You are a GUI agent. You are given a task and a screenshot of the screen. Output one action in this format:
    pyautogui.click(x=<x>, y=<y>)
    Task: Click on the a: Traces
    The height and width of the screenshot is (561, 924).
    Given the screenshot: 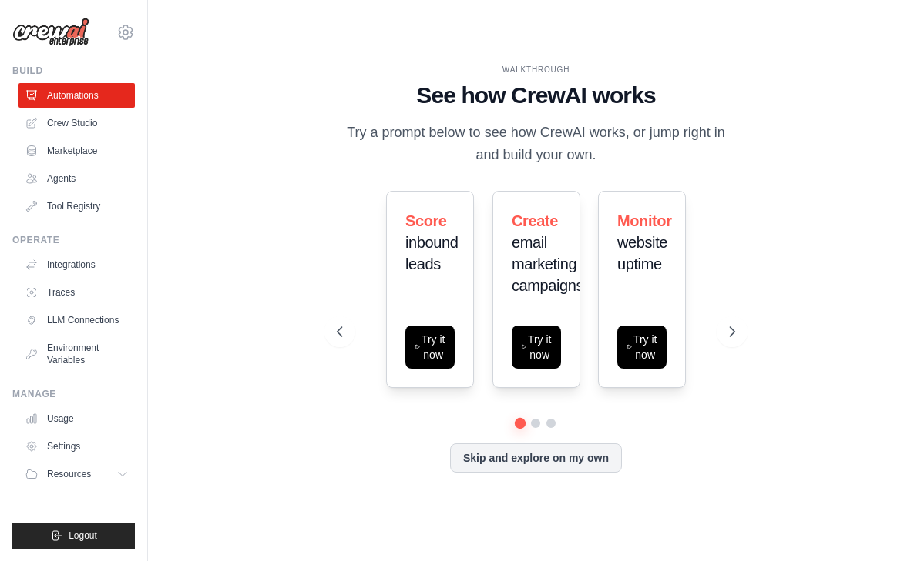 What is the action you would take?
    pyautogui.click(x=77, y=293)
    